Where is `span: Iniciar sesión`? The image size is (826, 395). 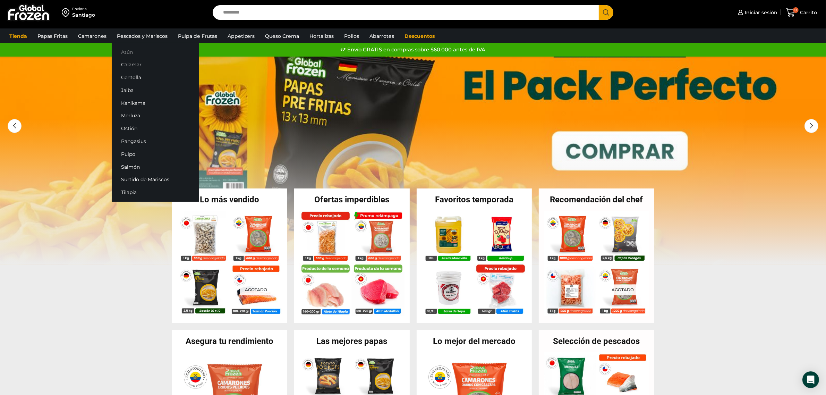 span: Iniciar sesión is located at coordinates (760, 12).